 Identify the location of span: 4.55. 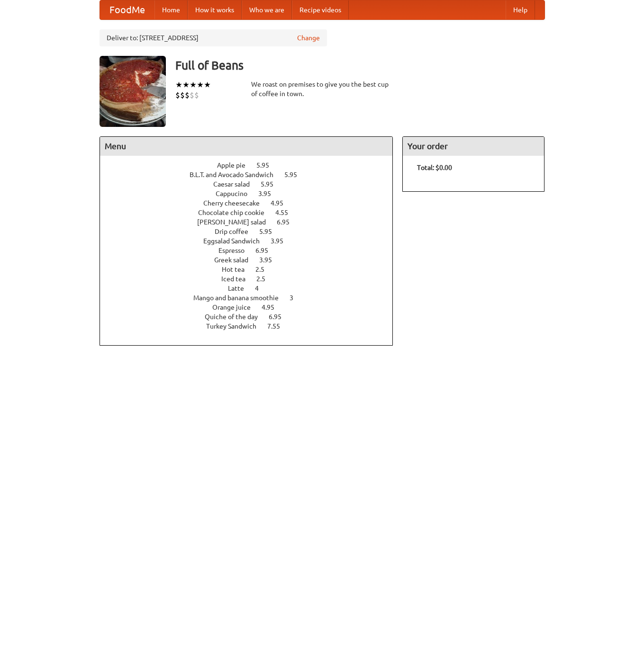
(287, 212).